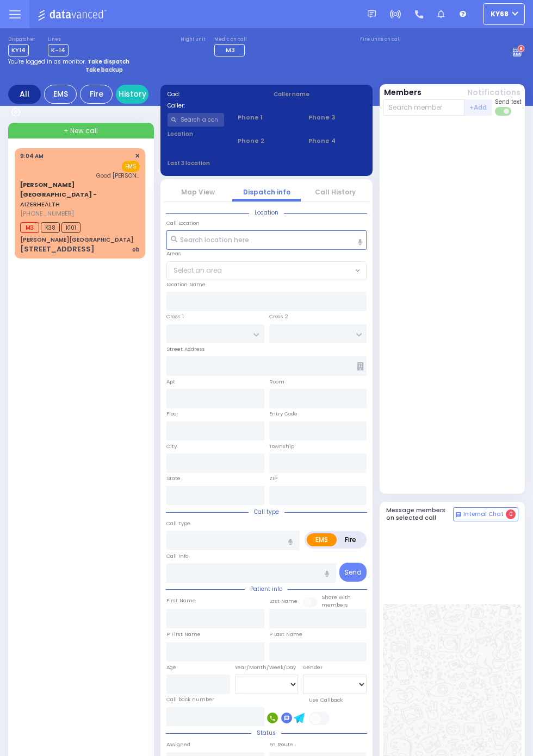 This screenshot has width=533, height=756. Describe the element at coordinates (503, 14) in the screenshot. I see `button: ky68` at that location.